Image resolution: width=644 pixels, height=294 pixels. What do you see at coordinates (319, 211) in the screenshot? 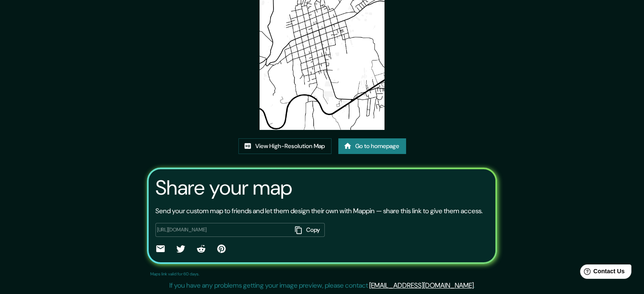
I see `p: Send your custom map to friends and let them design their own with Mappin — share this link to gi...` at bounding box center [319, 211].